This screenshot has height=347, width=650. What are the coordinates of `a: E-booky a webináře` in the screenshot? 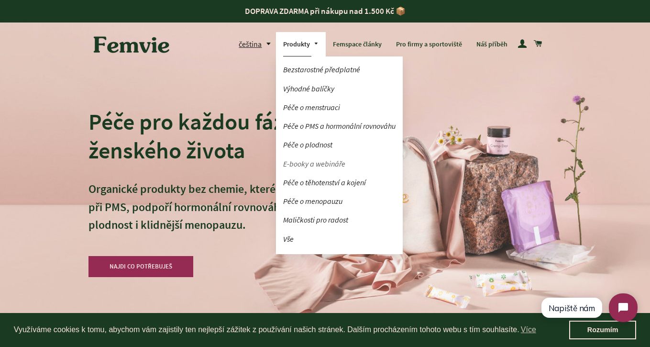 It's located at (339, 164).